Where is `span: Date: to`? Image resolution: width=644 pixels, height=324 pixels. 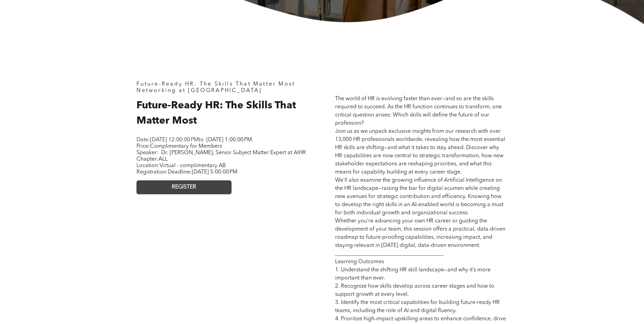
span: Date: to is located at coordinates (170, 140).